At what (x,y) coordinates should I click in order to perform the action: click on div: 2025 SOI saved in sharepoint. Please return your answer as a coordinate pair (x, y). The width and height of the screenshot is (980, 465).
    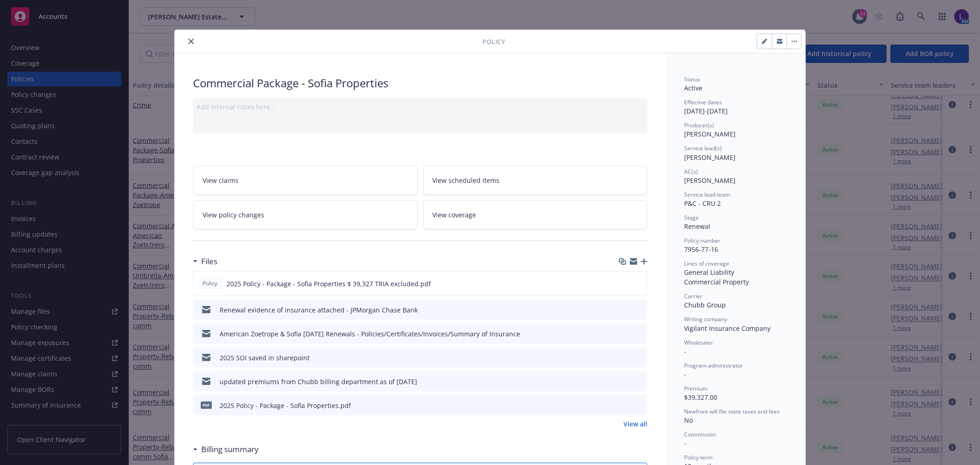
    Looking at the image, I should click on (264, 357).